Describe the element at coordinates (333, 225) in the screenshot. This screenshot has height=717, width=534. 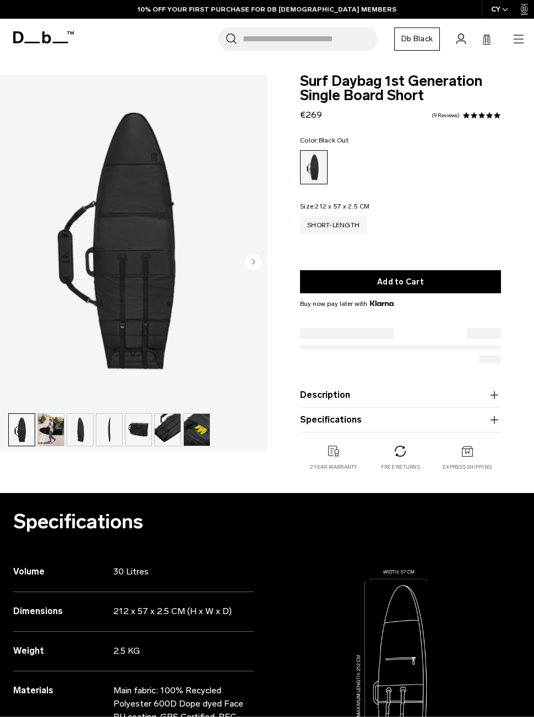
I see `a: Short-length` at that location.